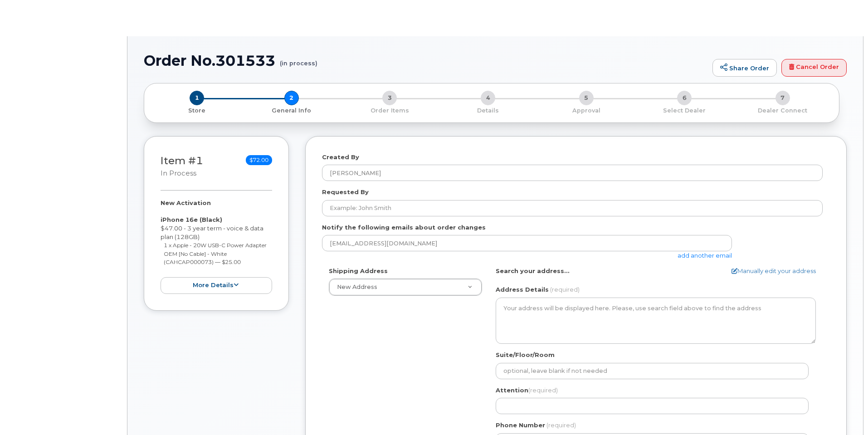 The height and width of the screenshot is (435, 868). Describe the element at coordinates (185, 203) in the screenshot. I see `strong: New Activation` at that location.